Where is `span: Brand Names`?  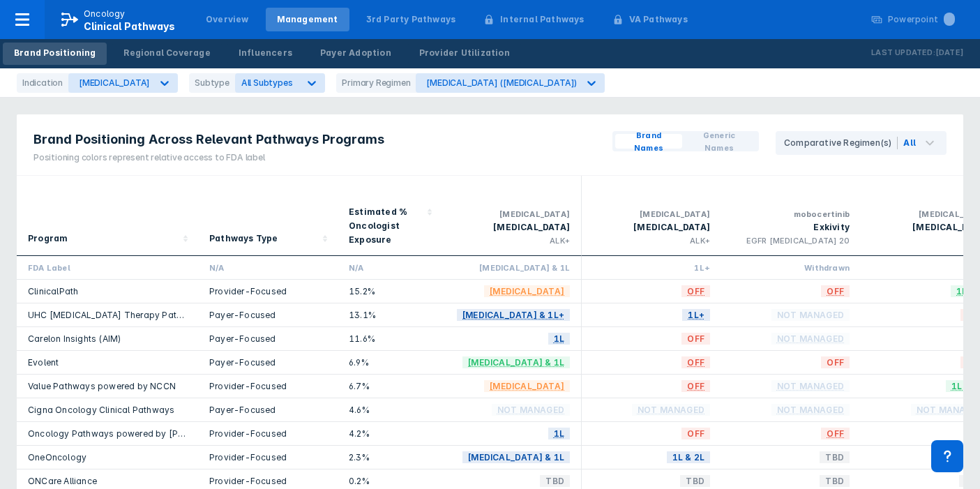 span: Brand Names is located at coordinates (649, 142).